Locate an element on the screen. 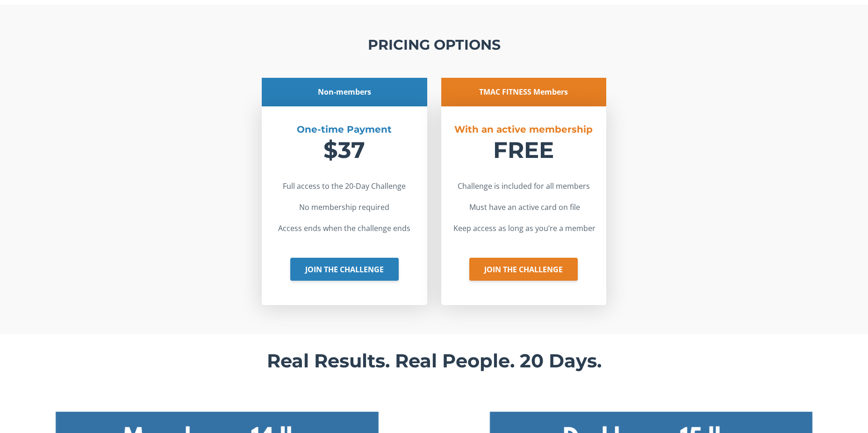  span: Keep access as long as you’re a member is located at coordinates (525, 228).